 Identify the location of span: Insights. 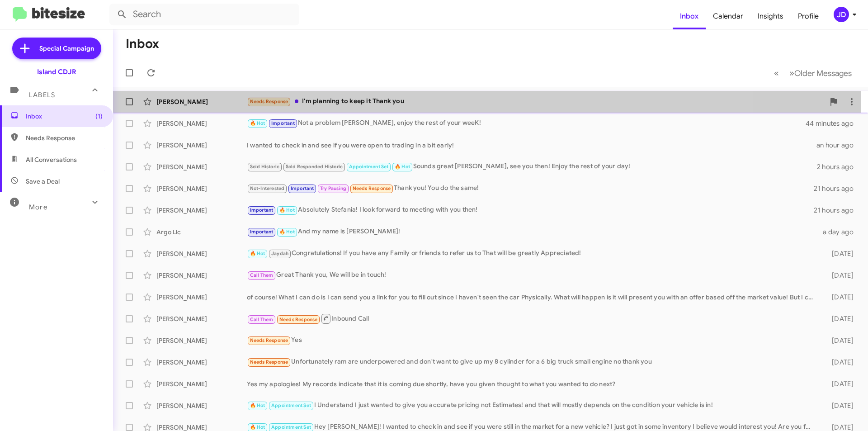
(770, 17).